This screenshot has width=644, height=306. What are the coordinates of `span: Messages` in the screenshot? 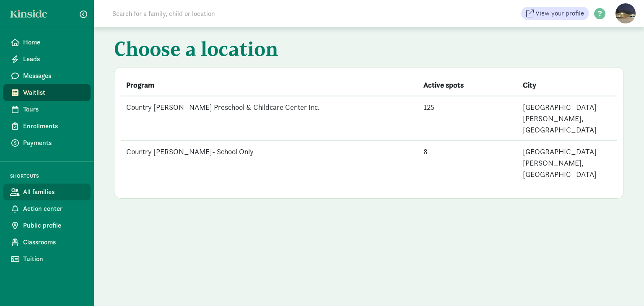 It's located at (53, 76).